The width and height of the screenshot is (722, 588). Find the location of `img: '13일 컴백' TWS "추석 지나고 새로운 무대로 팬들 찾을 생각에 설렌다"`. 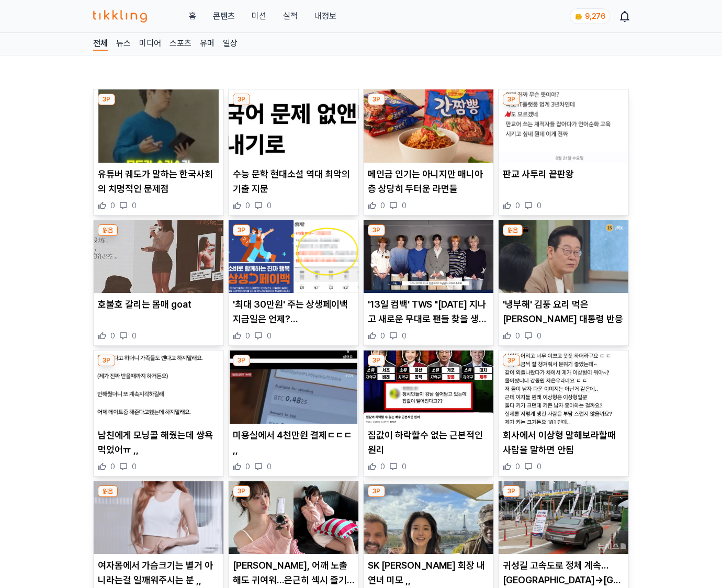

img: '13일 컴백' TWS "추석 지나고 새로운 무대로 팬들 찾을 생각에 설렌다" is located at coordinates (429, 257).